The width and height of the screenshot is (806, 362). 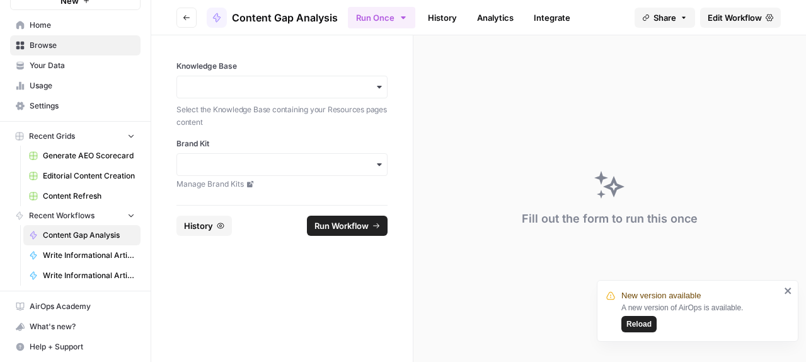 I want to click on a: Home, so click(x=75, y=25).